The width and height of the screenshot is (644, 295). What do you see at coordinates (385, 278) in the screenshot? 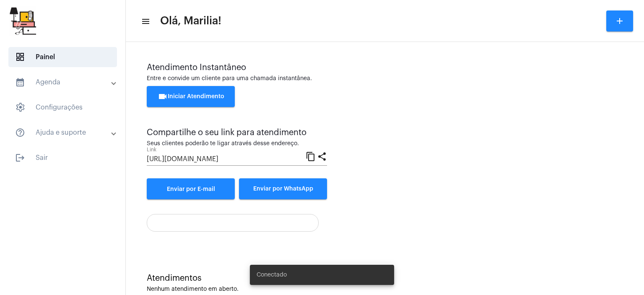
I see `div: Atendimentos` at bounding box center [385, 278].